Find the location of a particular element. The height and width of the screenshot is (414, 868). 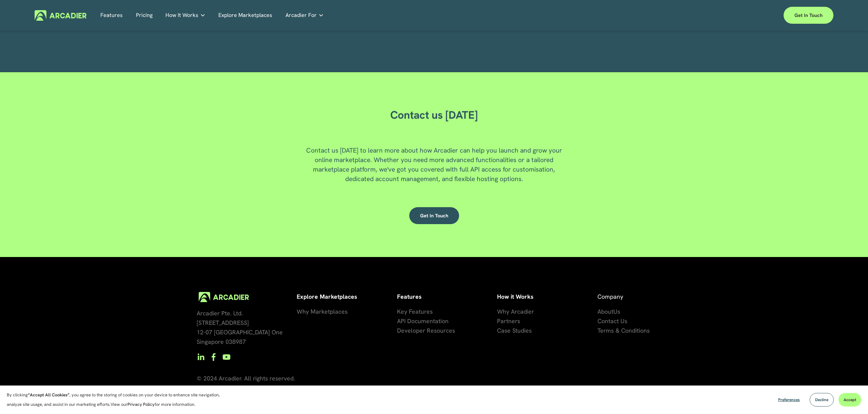

span: Us is located at coordinates (617, 311).